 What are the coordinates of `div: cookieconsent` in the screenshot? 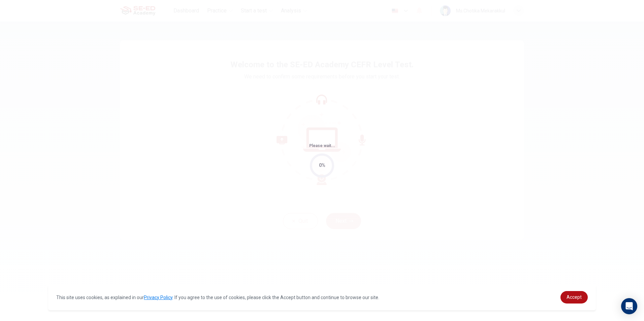 It's located at (321, 297).